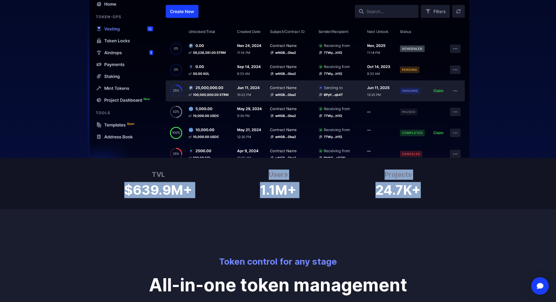 The height and width of the screenshot is (302, 556). I want to click on h3: Users, so click(278, 175).